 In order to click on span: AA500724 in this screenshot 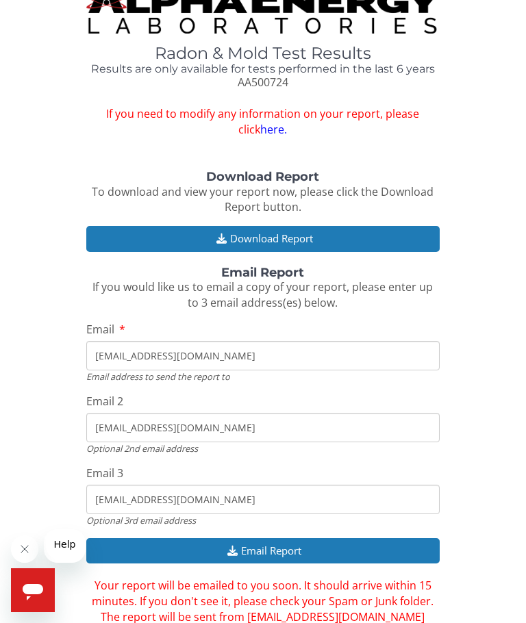, I will do `click(263, 82)`.